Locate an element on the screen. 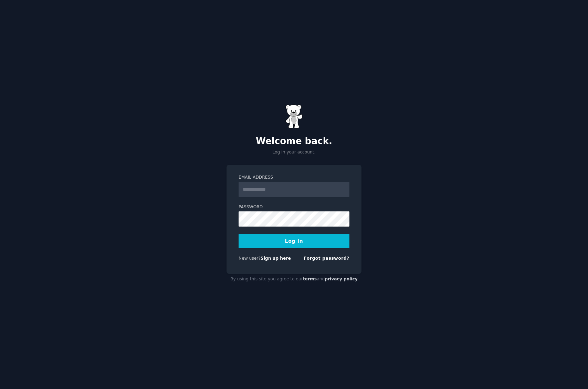 The width and height of the screenshot is (588, 389). p: Log in your account. is located at coordinates (294, 152).